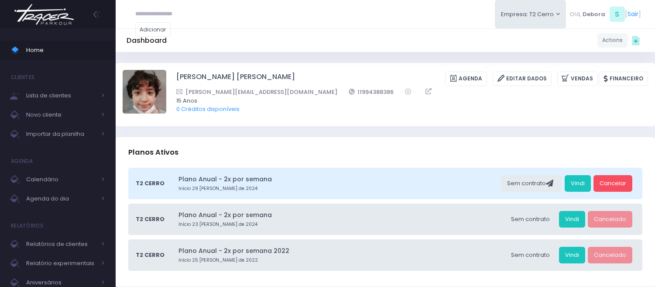 This screenshot has height=287, width=655. What do you see at coordinates (144, 92) in the screenshot?
I see `img: Tiago Mendes de Oliveira` at bounding box center [144, 92].